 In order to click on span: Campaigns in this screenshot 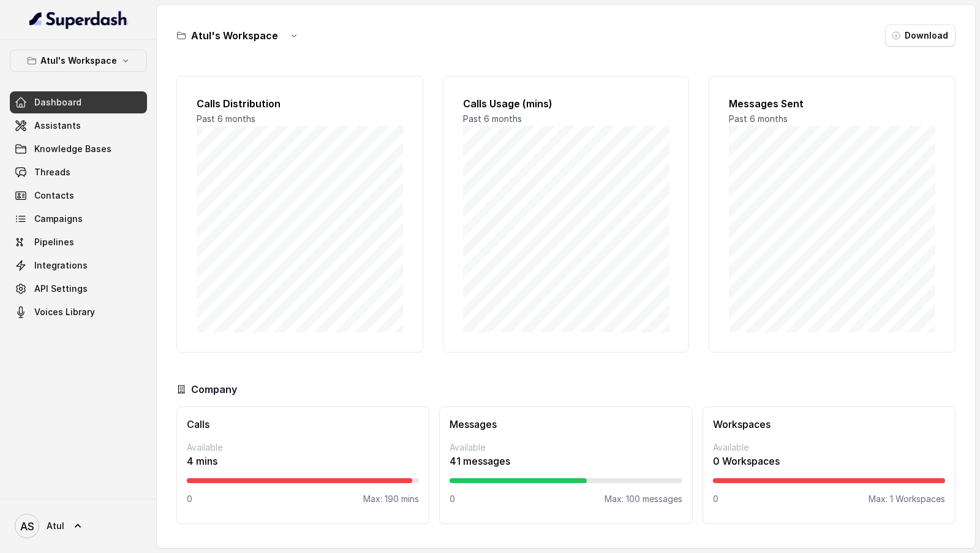, I will do `click(59, 219)`.